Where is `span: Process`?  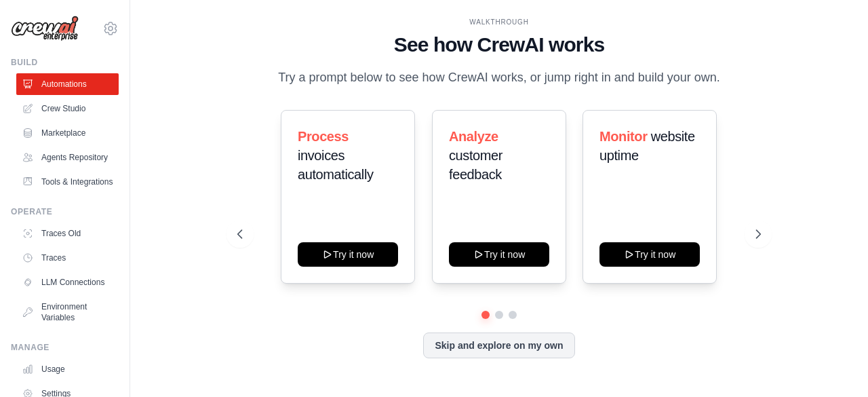 span: Process is located at coordinates (323, 137).